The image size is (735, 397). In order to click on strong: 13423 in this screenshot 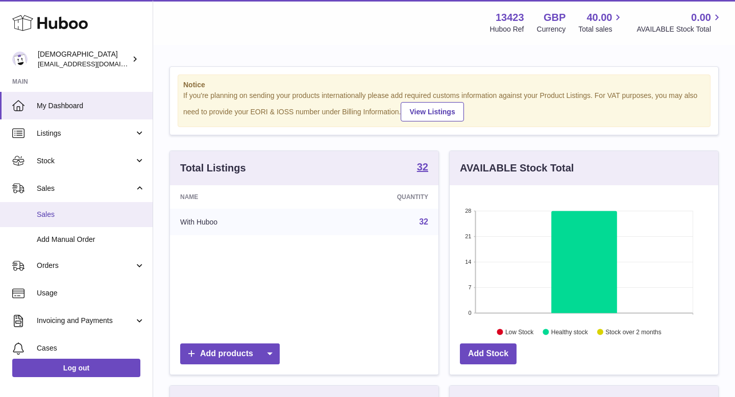, I will do `click(510, 17)`.